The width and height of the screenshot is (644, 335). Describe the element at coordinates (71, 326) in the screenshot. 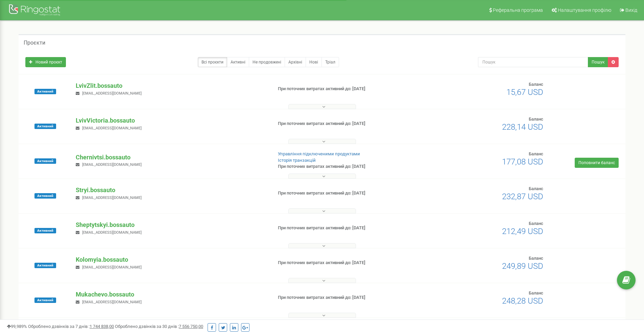

I see `span: Оброблено дзвінків за 7 днів :` at that location.